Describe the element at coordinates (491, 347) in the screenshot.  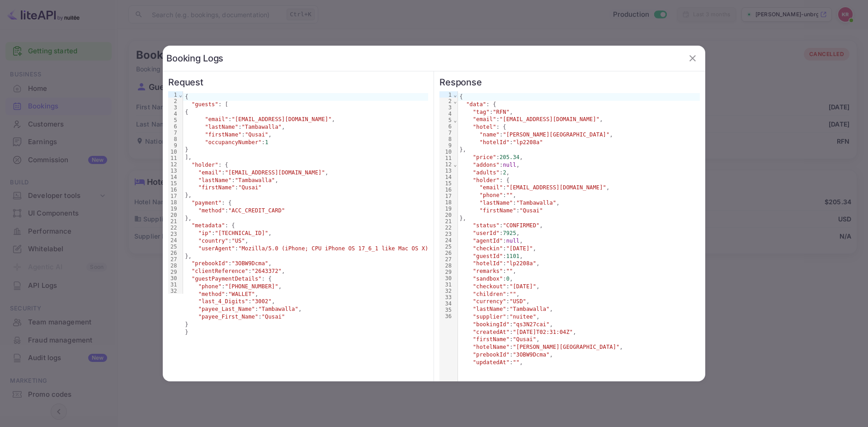
I see `span: "hotelName"` at that location.